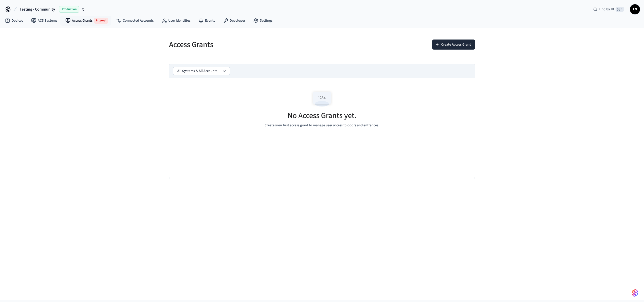 The width and height of the screenshot is (644, 302). Describe the element at coordinates (635, 9) in the screenshot. I see `button: LN` at that location.